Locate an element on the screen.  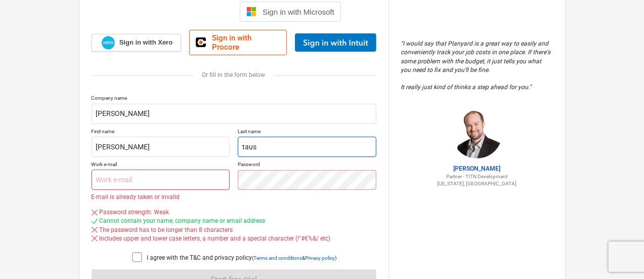
input: First name is located at coordinates (161, 147).